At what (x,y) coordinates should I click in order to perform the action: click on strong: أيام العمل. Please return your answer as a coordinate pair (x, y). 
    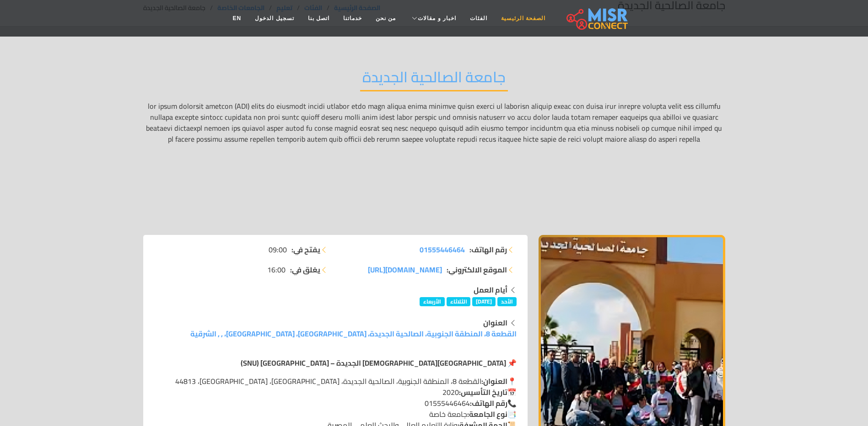
    Looking at the image, I should click on (491, 290).